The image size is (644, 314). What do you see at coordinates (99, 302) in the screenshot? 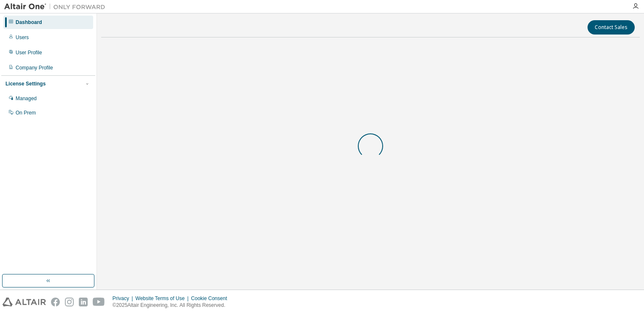
I see `img: youtube.svg` at bounding box center [99, 302].